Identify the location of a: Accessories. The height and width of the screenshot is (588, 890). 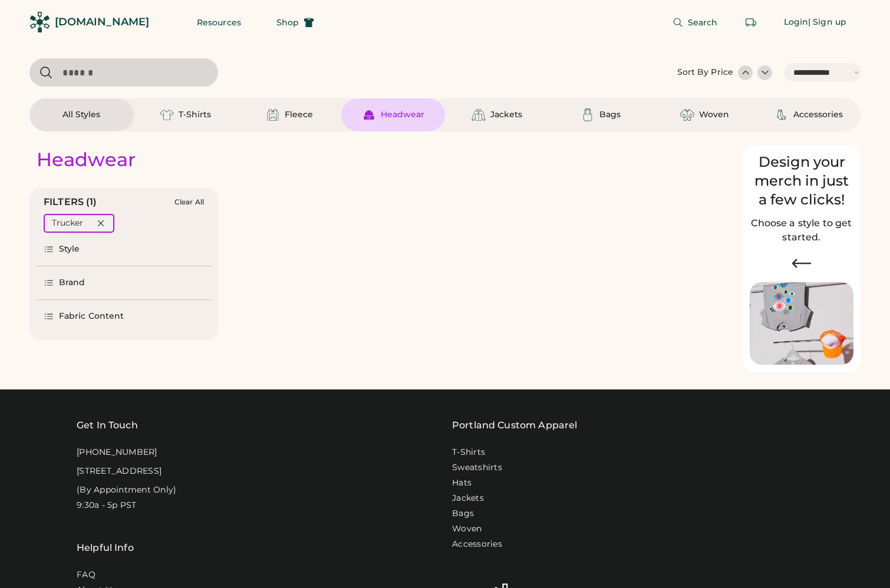
(477, 544).